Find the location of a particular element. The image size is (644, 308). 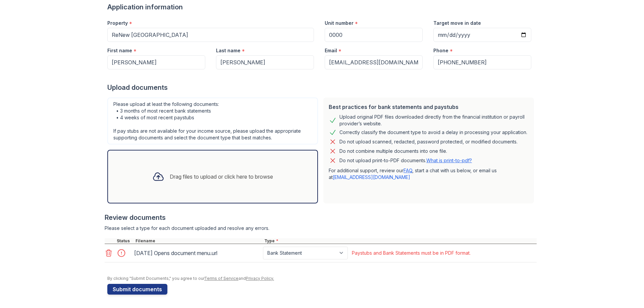

p: For additional support, review our , start a chat with us below, or email us at is located at coordinates (429, 174).